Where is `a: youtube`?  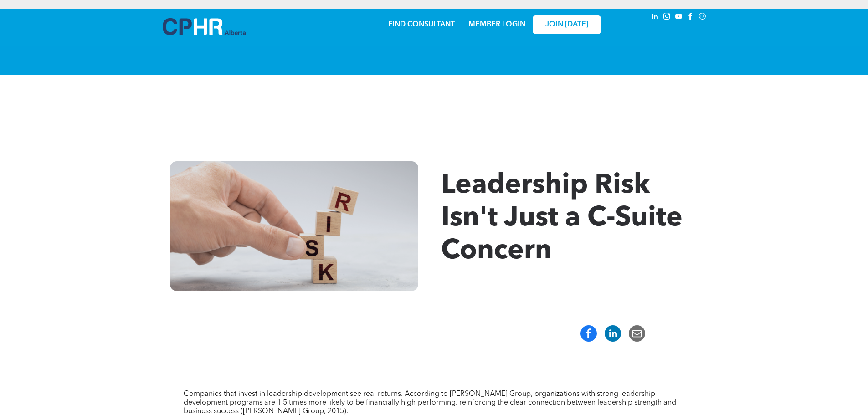
a: youtube is located at coordinates (679, 17).